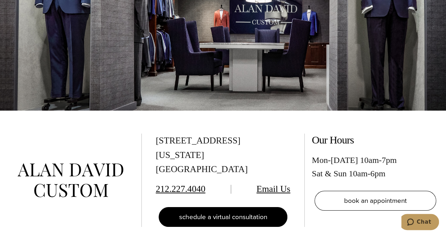 The image size is (446, 235). What do you see at coordinates (223, 217) in the screenshot?
I see `a: schedule a virtual consultation` at bounding box center [223, 217].